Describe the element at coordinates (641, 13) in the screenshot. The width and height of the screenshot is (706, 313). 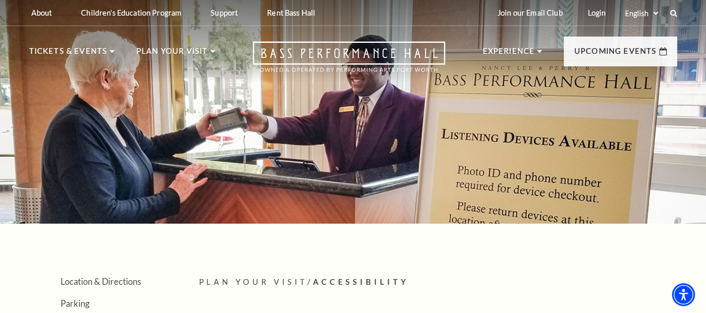
I see `select: Select:` at that location.